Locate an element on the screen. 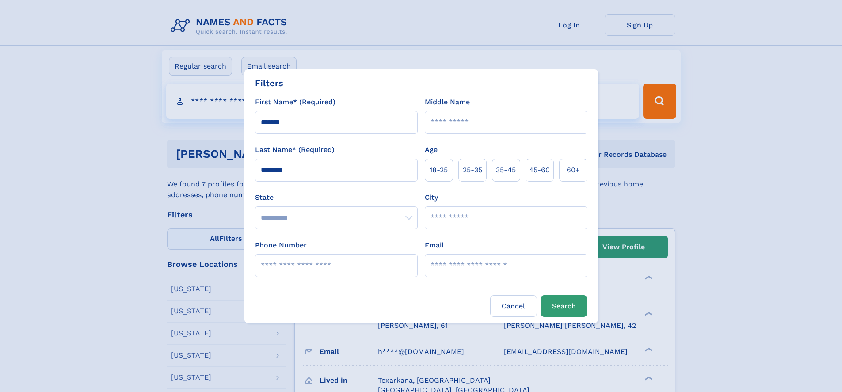  label: Middle Name is located at coordinates (447, 102).